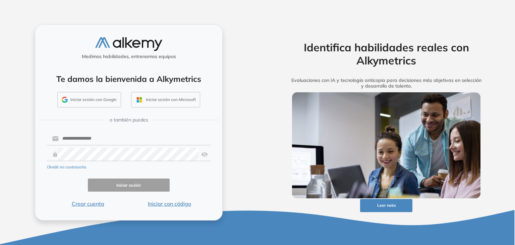 The width and height of the screenshot is (515, 245). What do you see at coordinates (89, 100) in the screenshot?
I see `button: Iniciar sesión con Google` at bounding box center [89, 100].